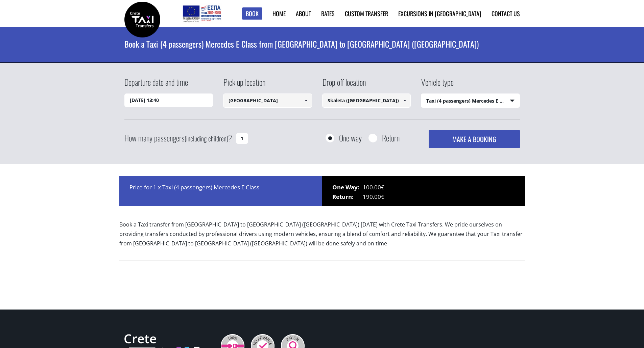  What do you see at coordinates (367, 13) in the screenshot?
I see `a: Custom Transfer` at bounding box center [367, 13].